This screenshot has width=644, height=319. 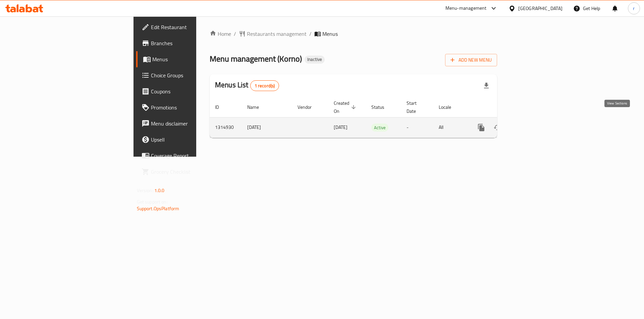 I want to click on span: Get support on:, so click(x=152, y=202).